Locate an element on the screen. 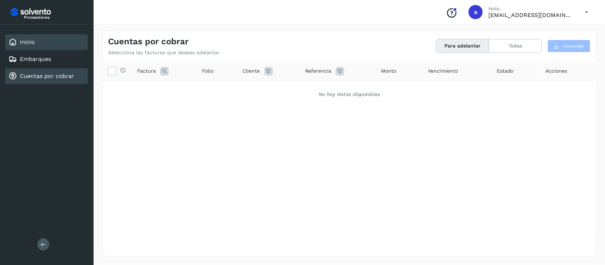 The width and height of the screenshot is (605, 265). div: Embarques is located at coordinates (46, 59).